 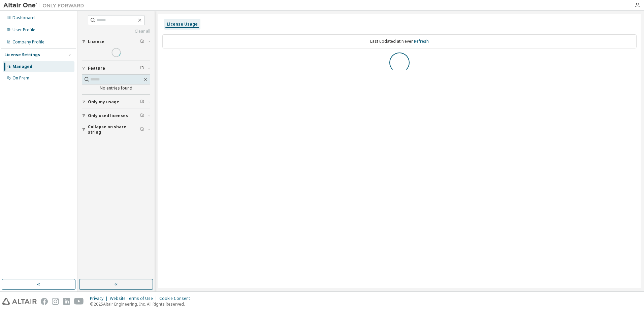 I want to click on button: Only my usage, so click(x=116, y=102).